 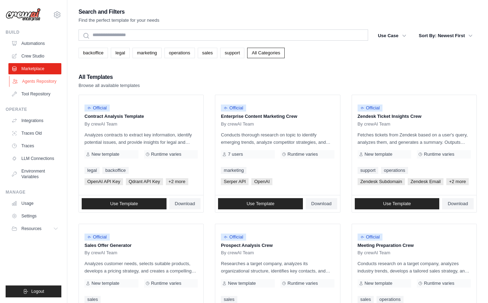 What do you see at coordinates (235, 154) in the screenshot?
I see `span: 7 users` at bounding box center [235, 154].